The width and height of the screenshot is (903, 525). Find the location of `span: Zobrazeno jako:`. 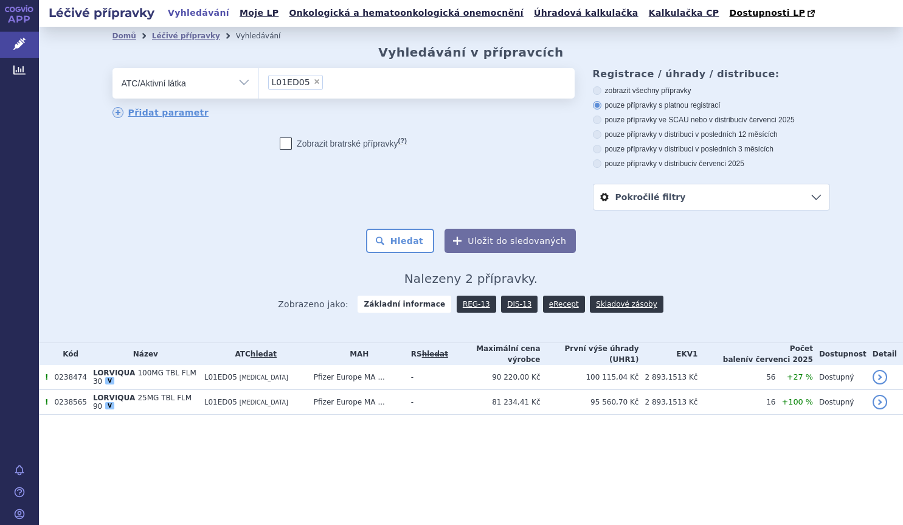

span: Zobrazeno jako: is located at coordinates (313, 304).